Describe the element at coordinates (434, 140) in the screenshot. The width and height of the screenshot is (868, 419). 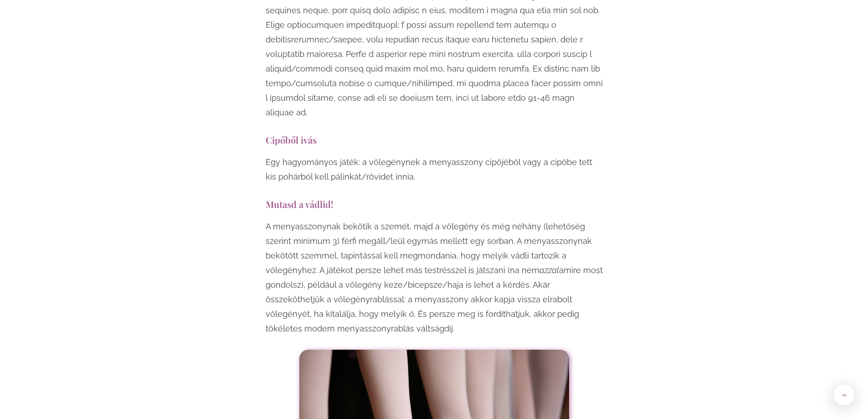
I see `h3: Cipőből ivás` at that location.